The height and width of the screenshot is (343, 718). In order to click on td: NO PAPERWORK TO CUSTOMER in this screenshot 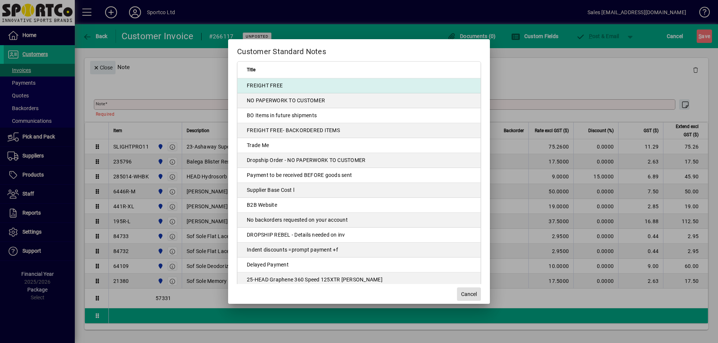, I will do `click(359, 101)`.